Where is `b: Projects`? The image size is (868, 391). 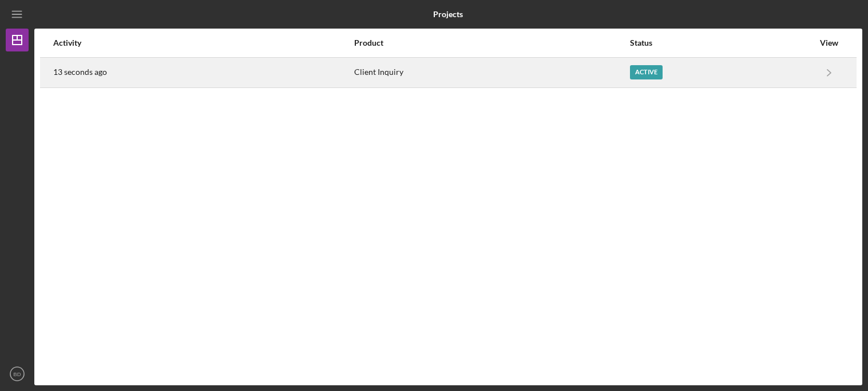
b: Projects is located at coordinates (448, 14).